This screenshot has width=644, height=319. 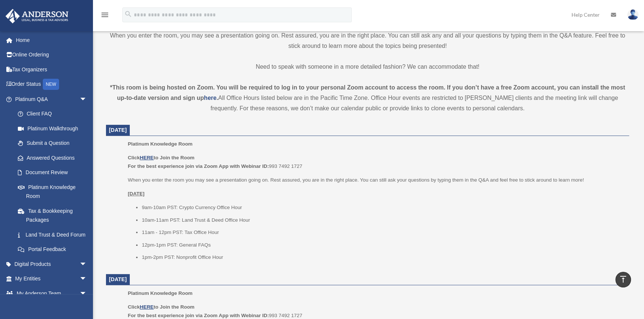 What do you see at coordinates (52, 55) in the screenshot?
I see `a: Online Ordering` at bounding box center [52, 55].